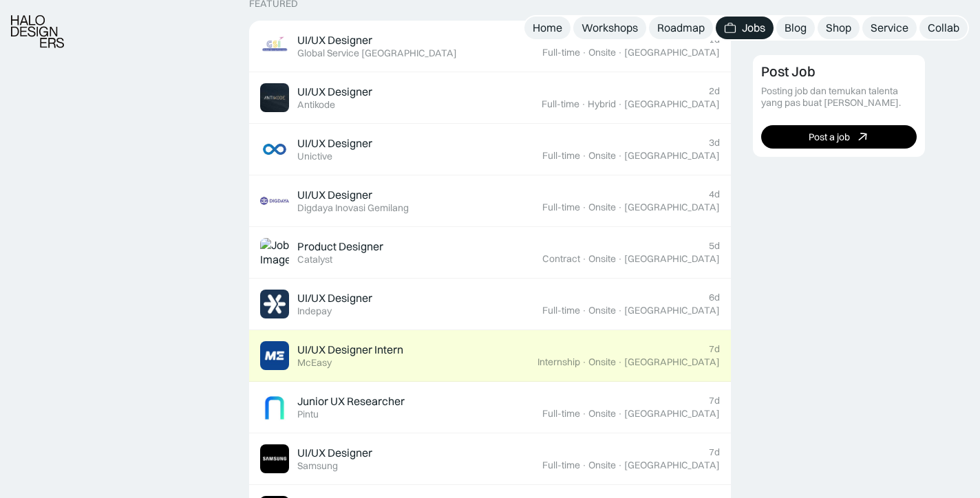 The width and height of the screenshot is (980, 498). What do you see at coordinates (943, 28) in the screenshot?
I see `div: Collab` at bounding box center [943, 28].